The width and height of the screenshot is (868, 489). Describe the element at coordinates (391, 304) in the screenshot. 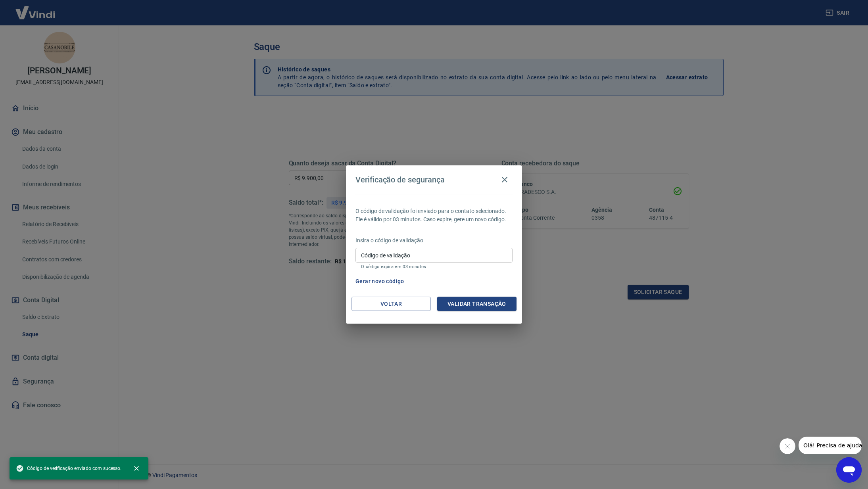

I see `button: Voltar` at that location.